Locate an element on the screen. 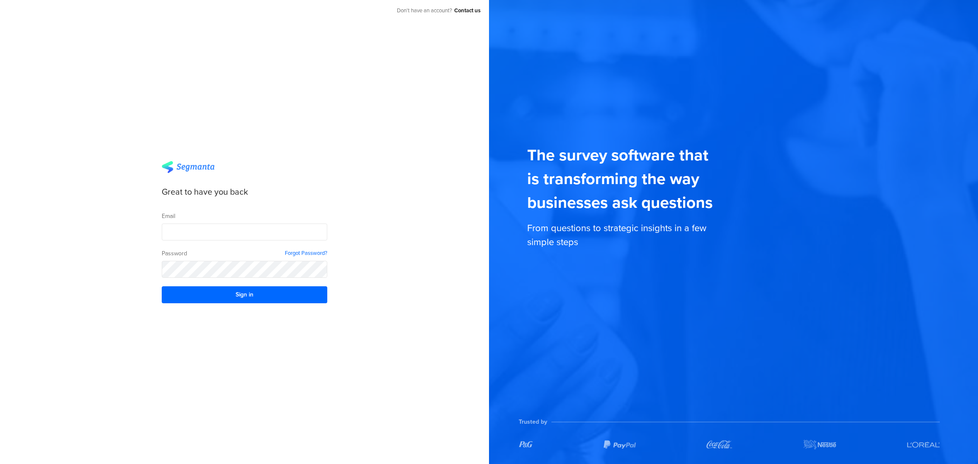 The image size is (978, 464). div: Don't have an account? is located at coordinates (424, 10).